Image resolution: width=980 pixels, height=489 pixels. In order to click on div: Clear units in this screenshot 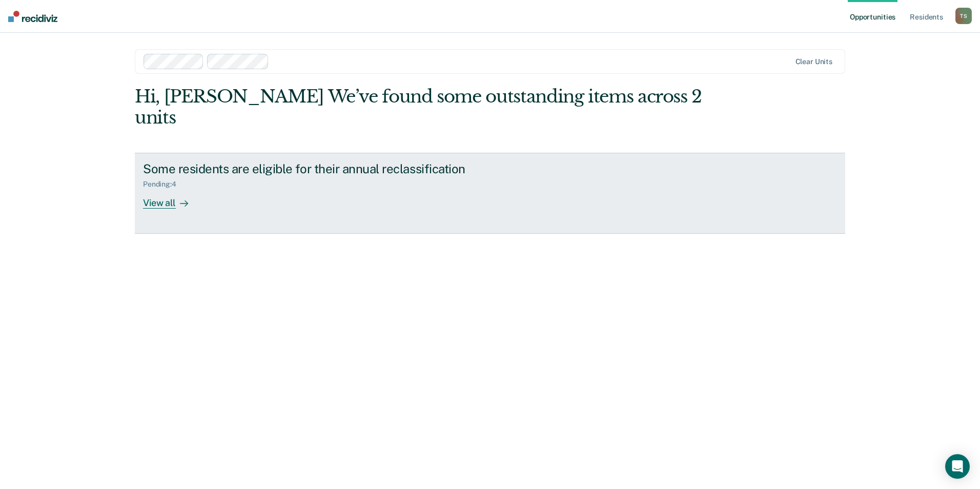, I will do `click(814, 62)`.